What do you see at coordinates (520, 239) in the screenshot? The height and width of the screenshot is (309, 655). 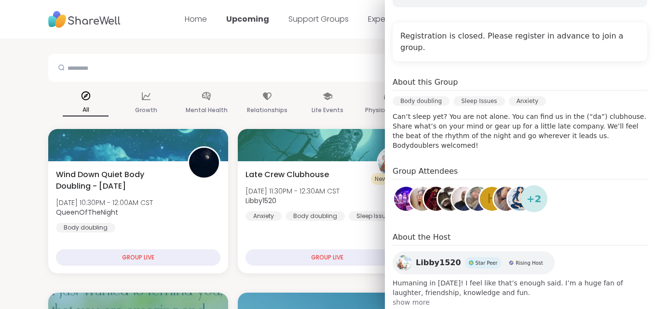 I see `h4: About the Host` at bounding box center [520, 239].